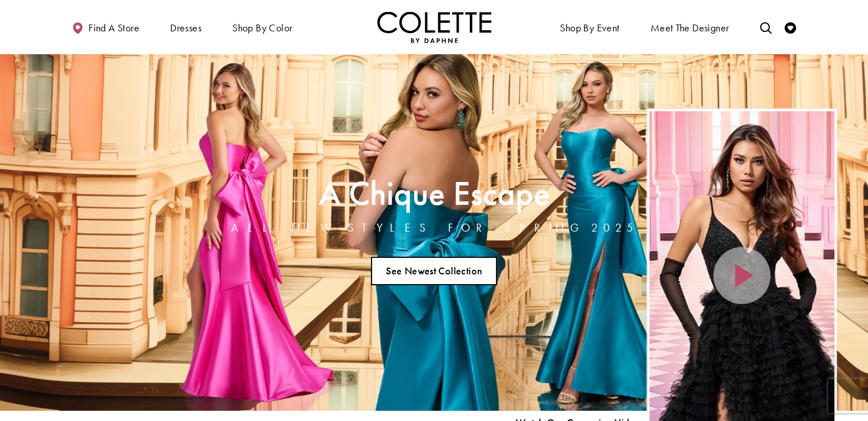 The image size is (868, 421). What do you see at coordinates (105, 27) in the screenshot?
I see `a: Find a store` at bounding box center [105, 27].